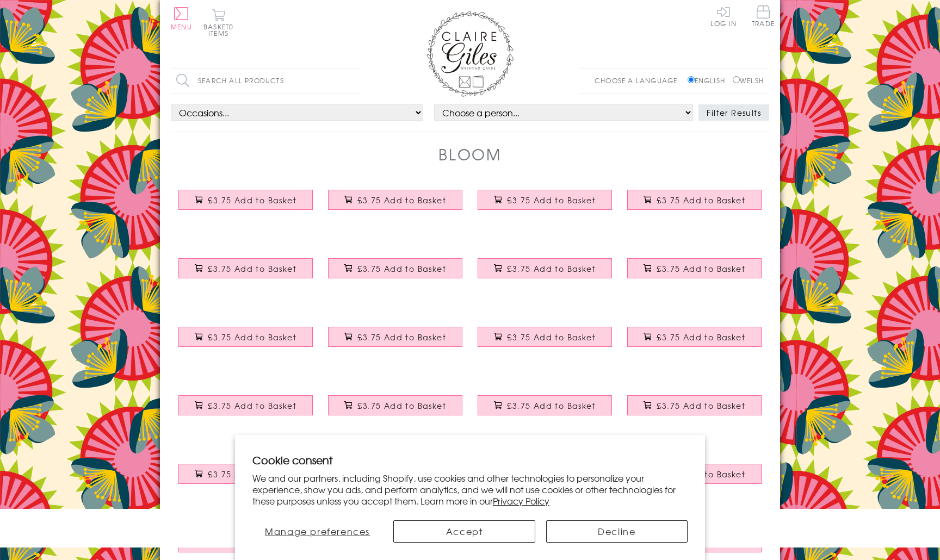 This screenshot has height=560, width=940. I want to click on a: Easter Card, Bouquet, Happy Easter, Embellished with a colourful tassel £3.75 Add to Basket, so click(545, 342).